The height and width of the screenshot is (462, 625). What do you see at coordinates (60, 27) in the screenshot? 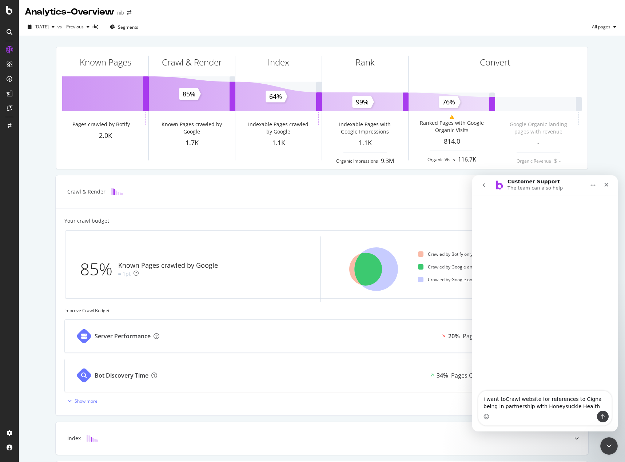
I see `span: vs` at bounding box center [60, 27].